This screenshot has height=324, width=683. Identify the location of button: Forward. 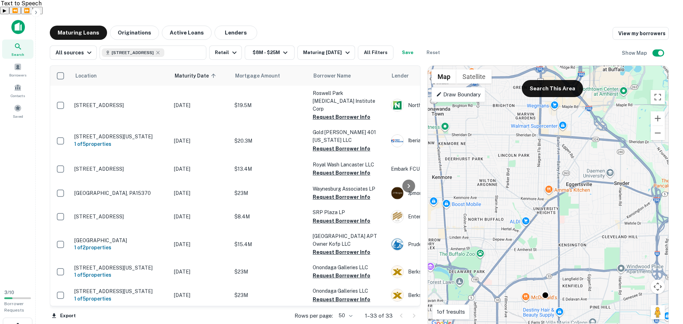
(27, 10).